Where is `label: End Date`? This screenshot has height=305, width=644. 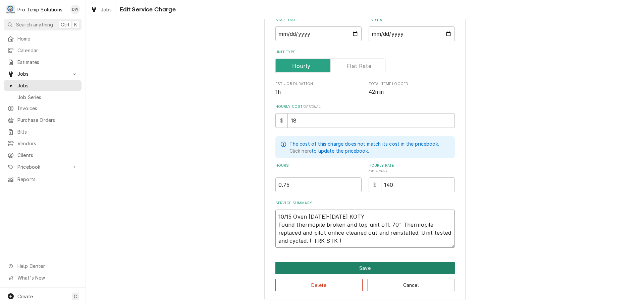
label: End Date is located at coordinates (412, 20).